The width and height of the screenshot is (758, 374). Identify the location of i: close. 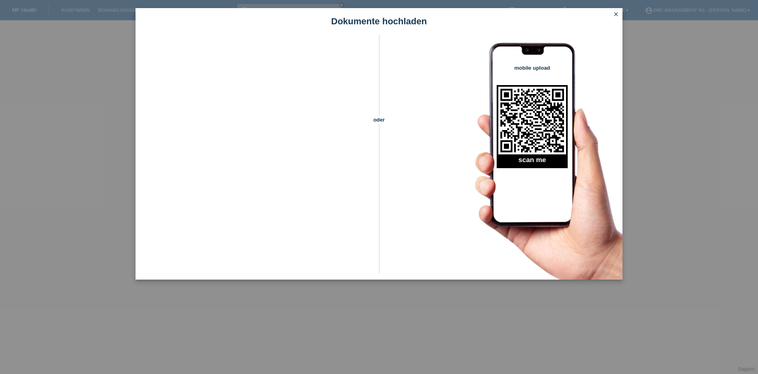
(616, 14).